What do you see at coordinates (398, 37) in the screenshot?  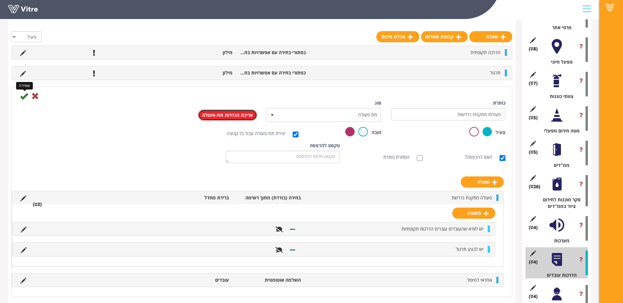 I see `a: טבלת סיכום` at bounding box center [398, 37].